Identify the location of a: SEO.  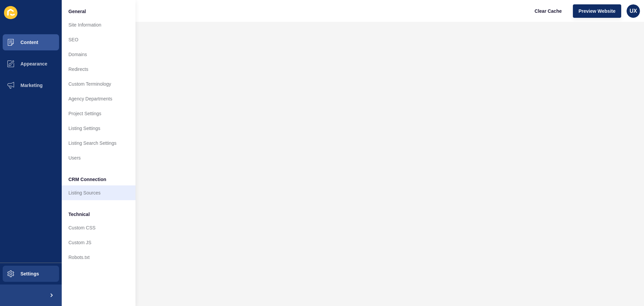
(99, 40).